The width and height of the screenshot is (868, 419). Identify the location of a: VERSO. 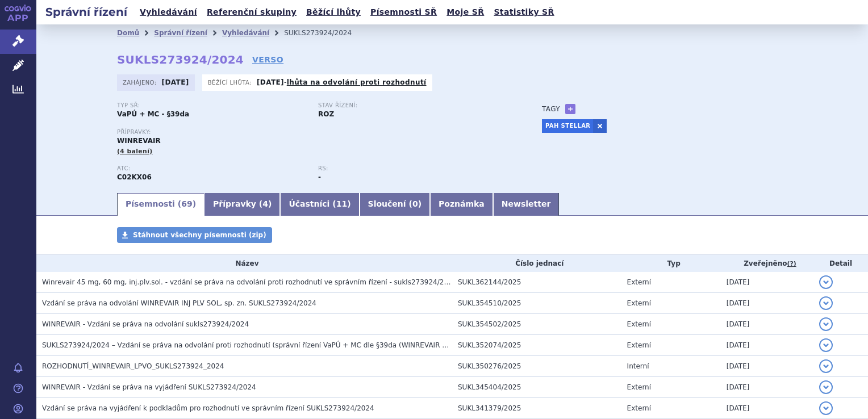
(267, 59).